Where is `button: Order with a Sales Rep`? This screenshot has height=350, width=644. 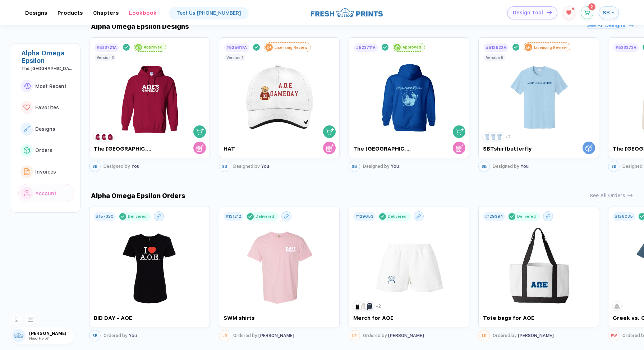
button: Order with a Sales Rep is located at coordinates (588, 148).